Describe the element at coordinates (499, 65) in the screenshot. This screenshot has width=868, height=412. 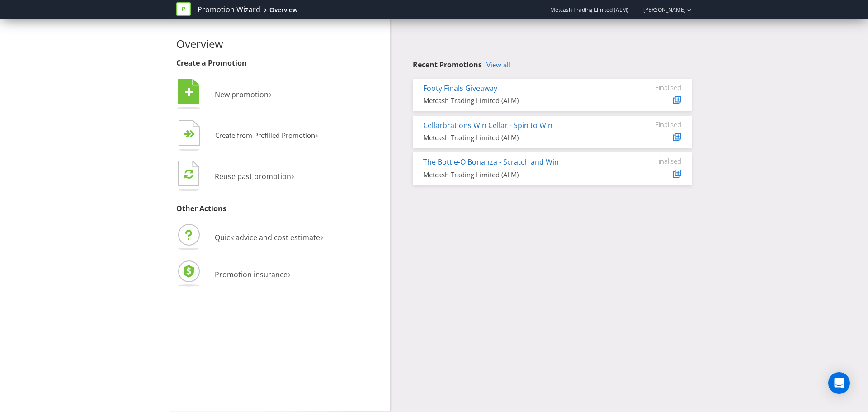
I see `a: View all` at that location.